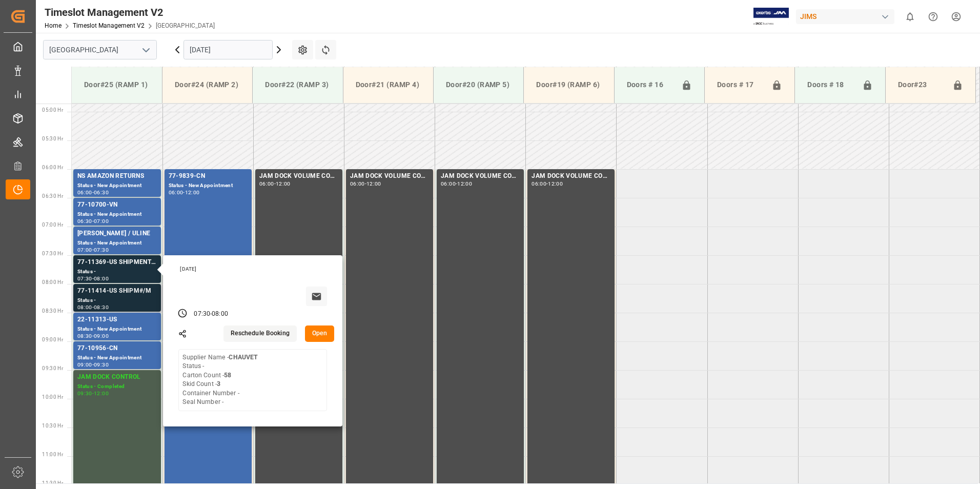 This screenshot has height=489, width=980. What do you see at coordinates (53, 26) in the screenshot?
I see `a: Home` at bounding box center [53, 26].